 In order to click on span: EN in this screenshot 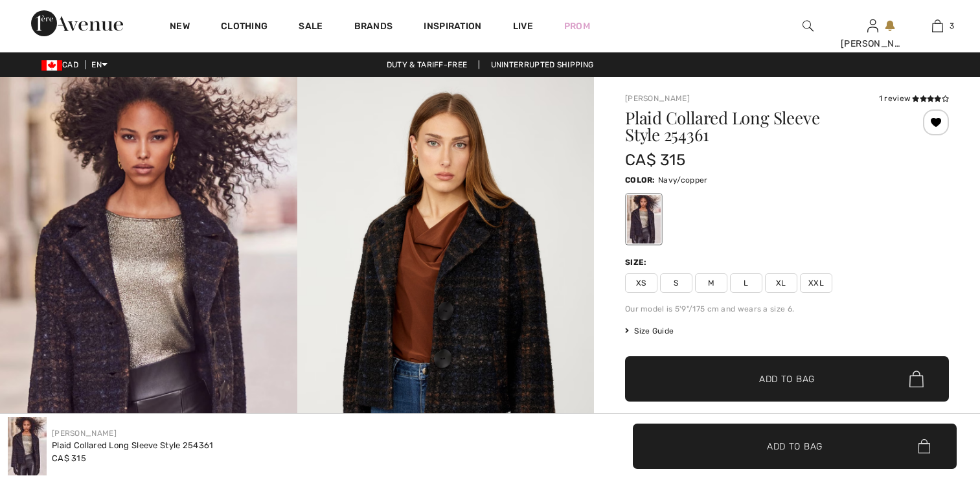, I will do `click(99, 65)`.